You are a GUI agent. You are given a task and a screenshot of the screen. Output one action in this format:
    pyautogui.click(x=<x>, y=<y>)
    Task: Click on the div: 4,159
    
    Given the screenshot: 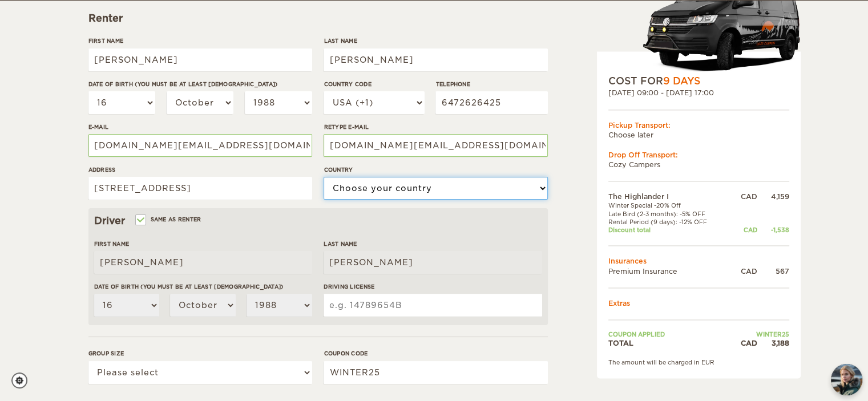 What is the action you would take?
    pyautogui.click(x=773, y=196)
    